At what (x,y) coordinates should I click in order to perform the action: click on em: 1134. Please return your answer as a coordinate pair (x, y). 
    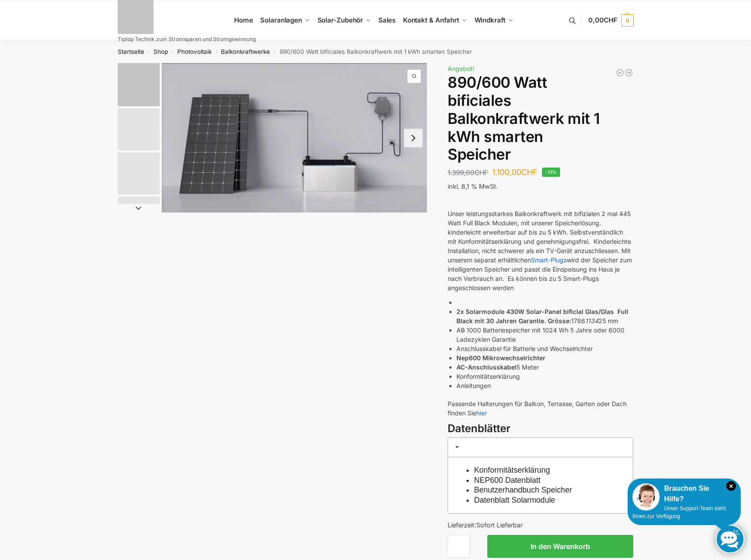
    Looking at the image, I should click on (592, 321).